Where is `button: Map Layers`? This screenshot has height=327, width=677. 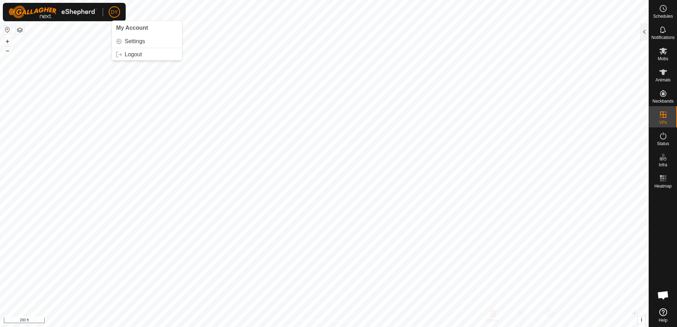
button: Map Layers is located at coordinates (20, 30).